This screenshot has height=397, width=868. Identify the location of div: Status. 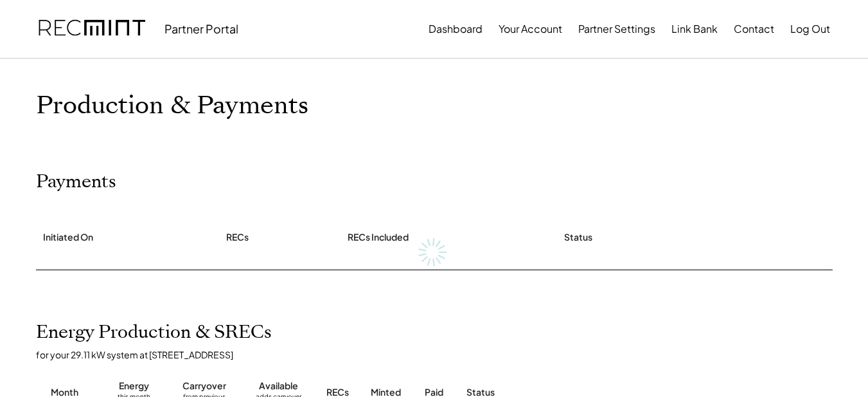
(578, 237).